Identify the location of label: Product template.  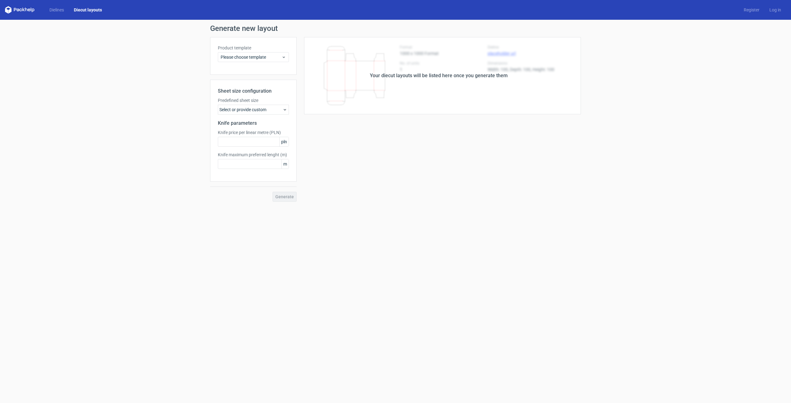
(253, 48).